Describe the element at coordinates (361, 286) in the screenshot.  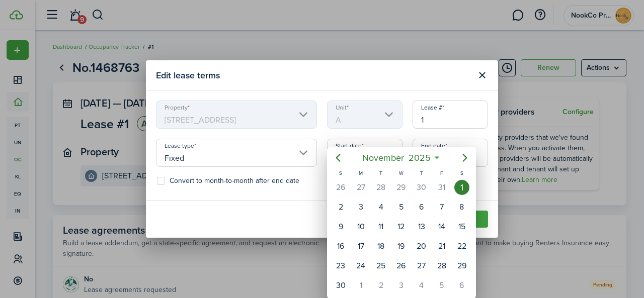
I see `div: Monday, December 1, 2025` at that location.